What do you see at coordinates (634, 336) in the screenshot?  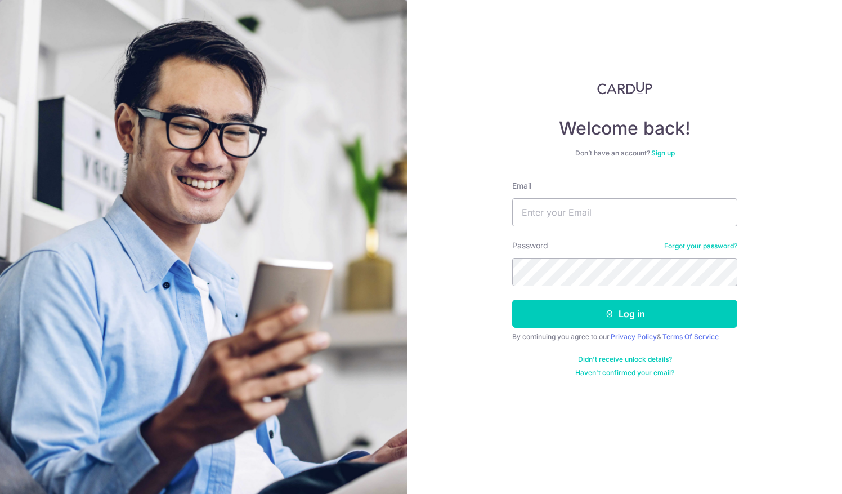 I see `a: Privacy Policy` at bounding box center [634, 336].